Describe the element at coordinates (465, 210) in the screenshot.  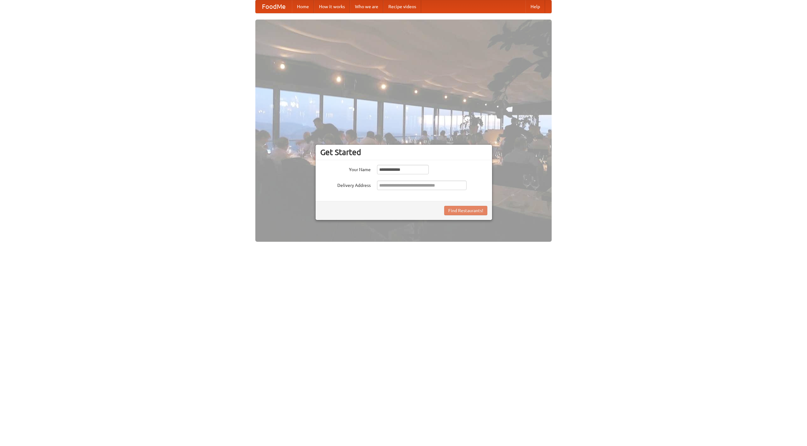
I see `button: Find Restaurants!` at that location.